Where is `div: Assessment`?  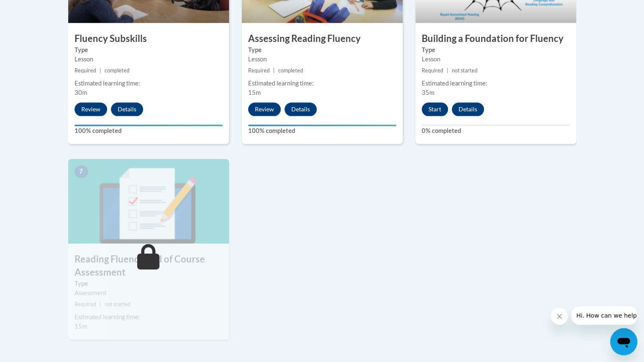
div: Assessment is located at coordinates (149, 293).